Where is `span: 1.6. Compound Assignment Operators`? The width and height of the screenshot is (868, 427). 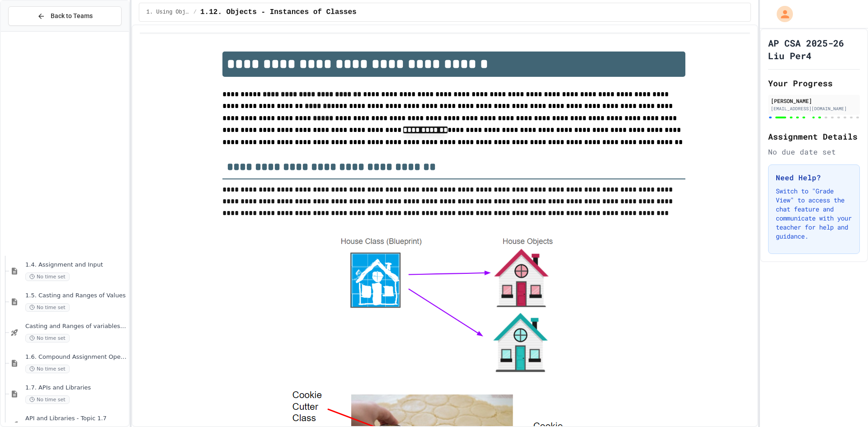
span: 1.6. Compound Assignment Operators is located at coordinates (76, 358).